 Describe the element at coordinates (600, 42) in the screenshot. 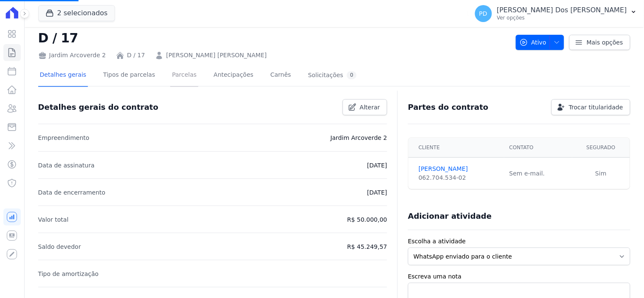

I see `a: Mais opções` at that location.